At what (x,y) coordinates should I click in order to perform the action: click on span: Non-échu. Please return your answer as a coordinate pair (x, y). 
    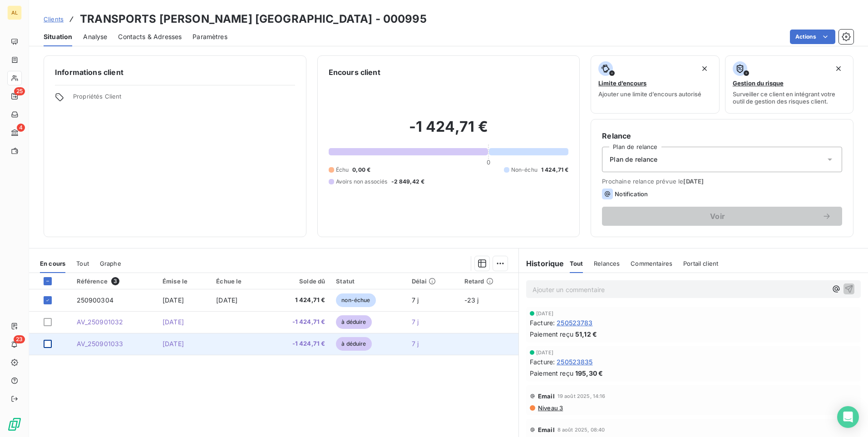
    Looking at the image, I should click on (524, 170).